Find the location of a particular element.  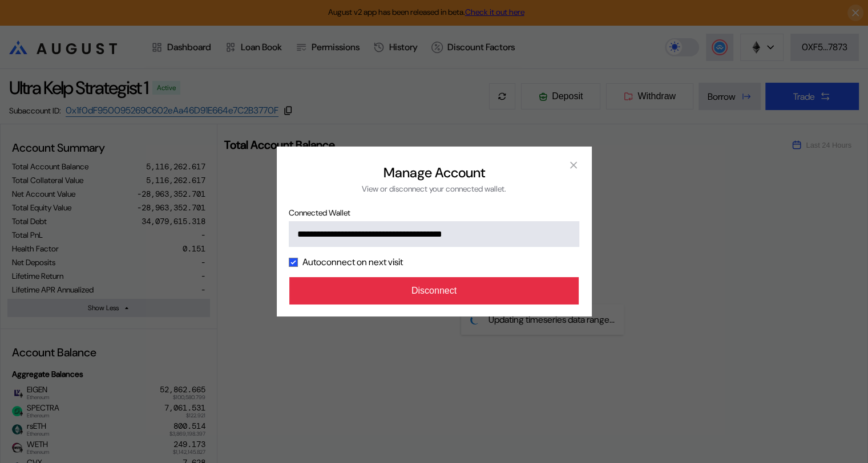

h2: Manage Account is located at coordinates (434, 173).